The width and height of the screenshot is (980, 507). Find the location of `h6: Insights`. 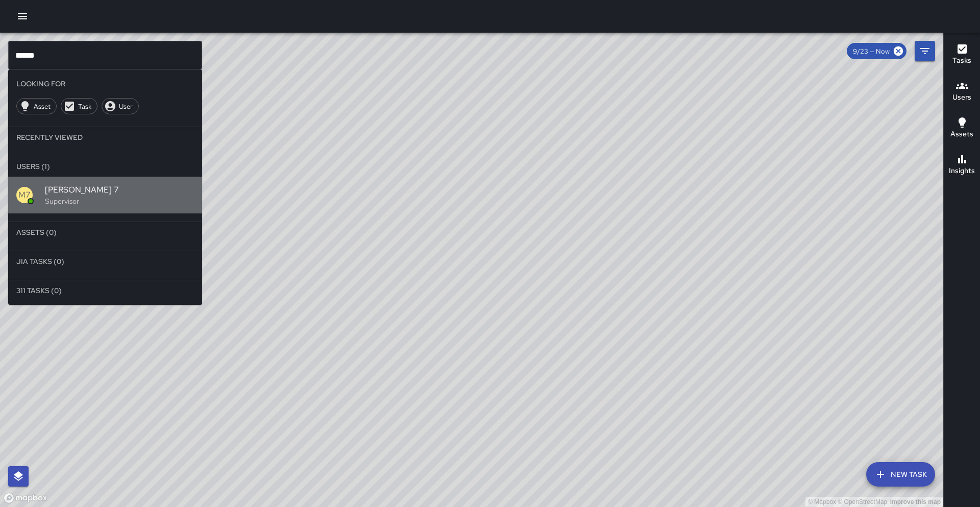

h6: Insights is located at coordinates (961, 171).